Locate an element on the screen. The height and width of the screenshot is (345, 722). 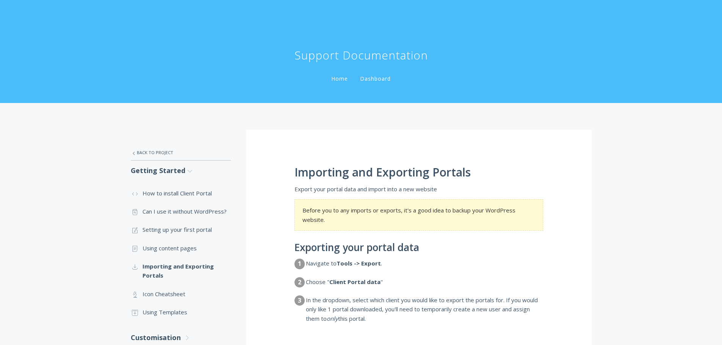
em: only is located at coordinates (332, 319).